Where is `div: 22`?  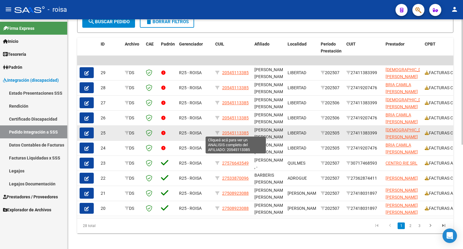
div: 22 is located at coordinates (110, 178).